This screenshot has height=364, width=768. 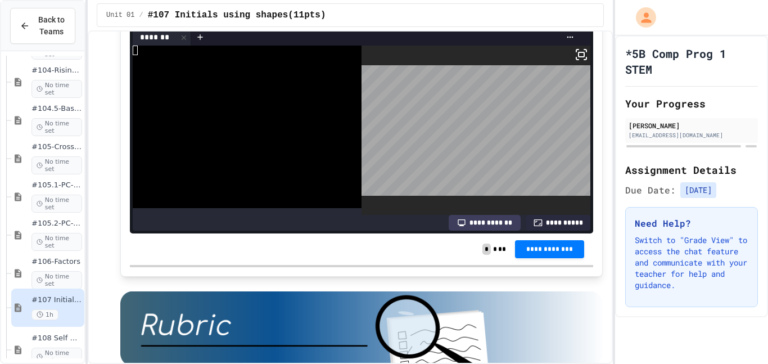 What do you see at coordinates (691, 170) in the screenshot?
I see `h2: Assignment Details` at bounding box center [691, 170].